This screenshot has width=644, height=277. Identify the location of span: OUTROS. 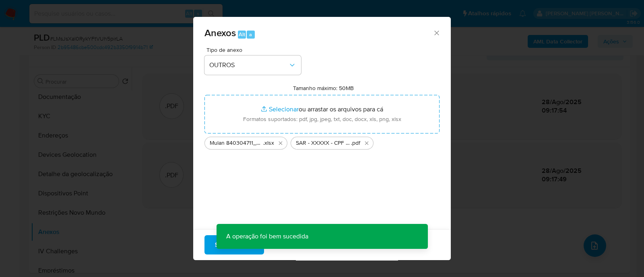
(249, 65).